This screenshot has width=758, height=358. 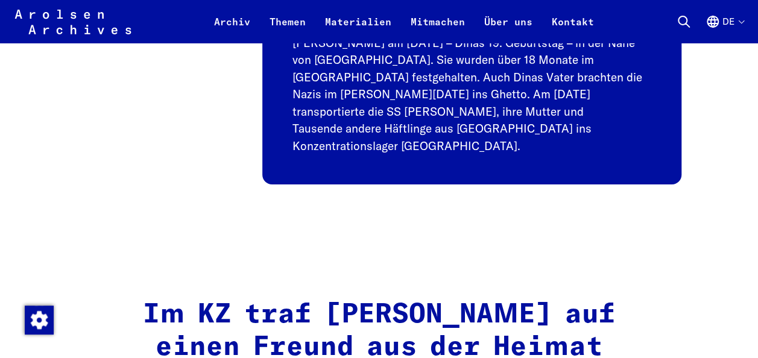 What do you see at coordinates (573, 29) in the screenshot?
I see `a: Kontakt` at bounding box center [573, 29].